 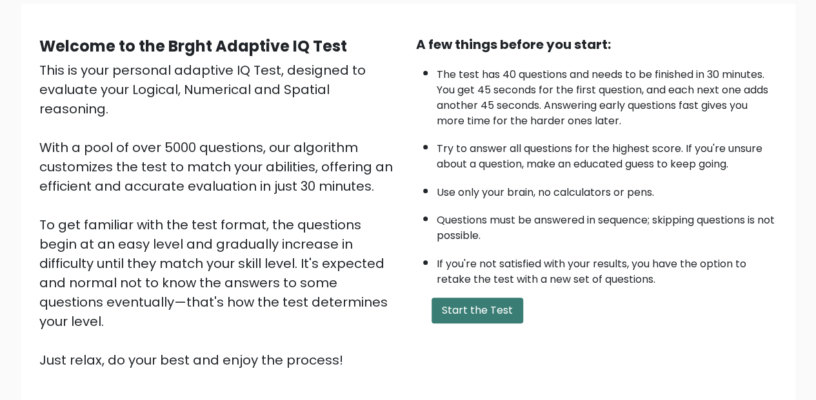 What do you see at coordinates (220, 215) in the screenshot?
I see `div: This is your personal adaptive IQ Test, designed to evaluate your Logical, Numerical and Spatial ...` at bounding box center [220, 215].